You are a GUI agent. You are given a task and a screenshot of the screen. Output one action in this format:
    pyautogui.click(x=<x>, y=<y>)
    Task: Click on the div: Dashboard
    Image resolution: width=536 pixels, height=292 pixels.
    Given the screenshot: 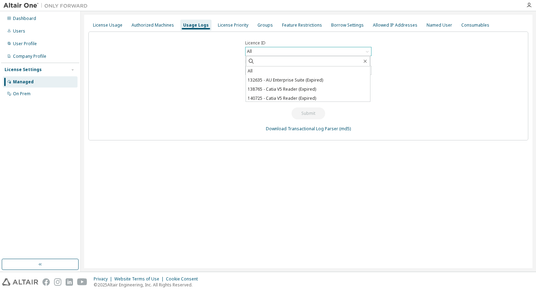 What is the action you would take?
    pyautogui.click(x=25, y=19)
    